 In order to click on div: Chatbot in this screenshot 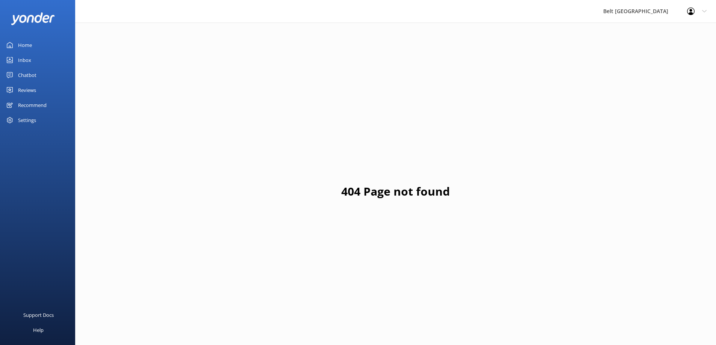, I will do `click(27, 75)`.